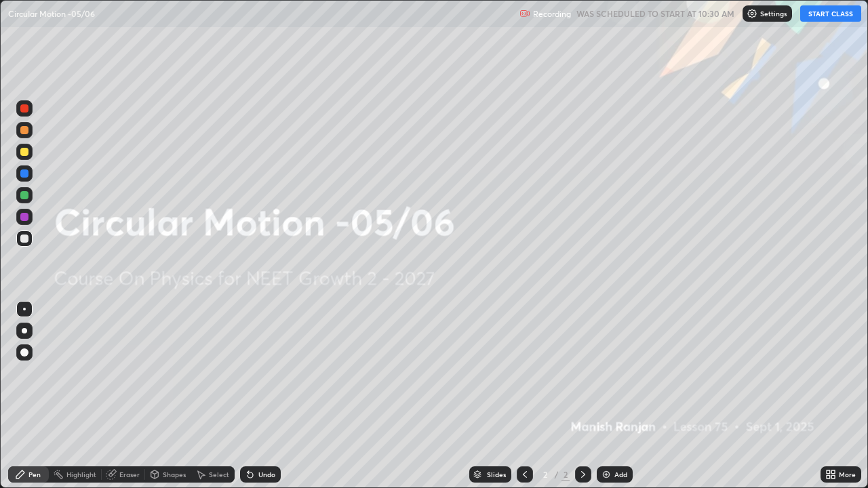 This screenshot has height=488, width=868. Describe the element at coordinates (52, 14) in the screenshot. I see `p: Circular Motion -05/06` at that location.